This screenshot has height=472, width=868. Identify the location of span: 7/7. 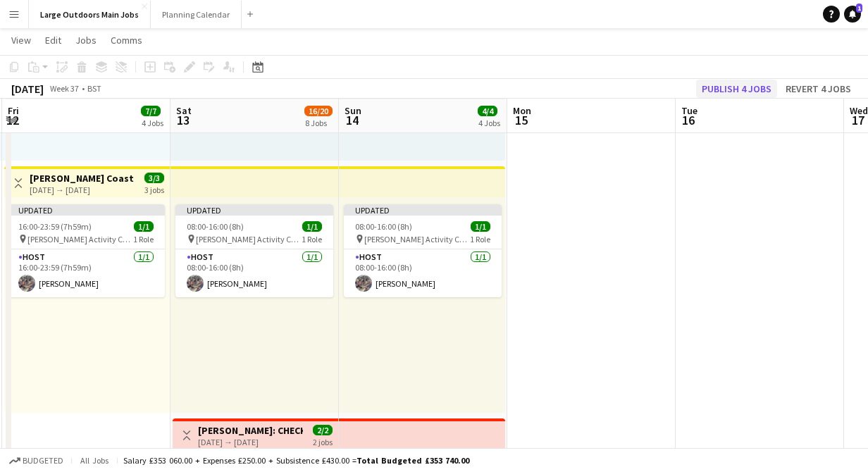
(150, 110).